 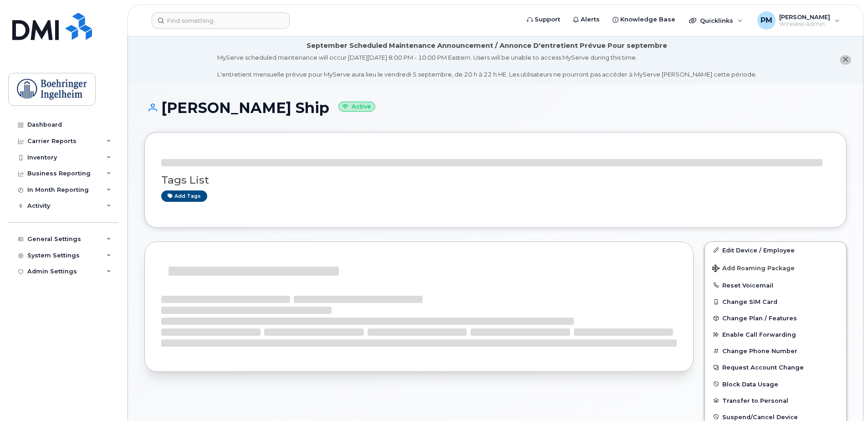 What do you see at coordinates (776, 334) in the screenshot?
I see `button: Enable Call Forwarding` at bounding box center [776, 334].